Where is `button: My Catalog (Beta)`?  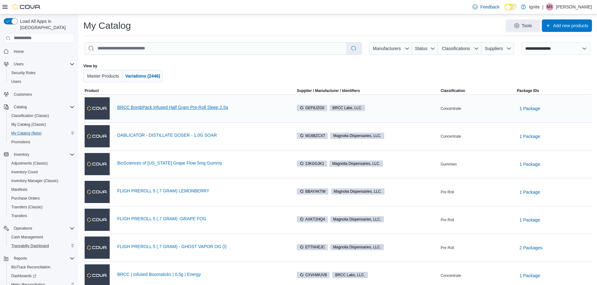 button: My Catalog (Beta) is located at coordinates (42, 133).